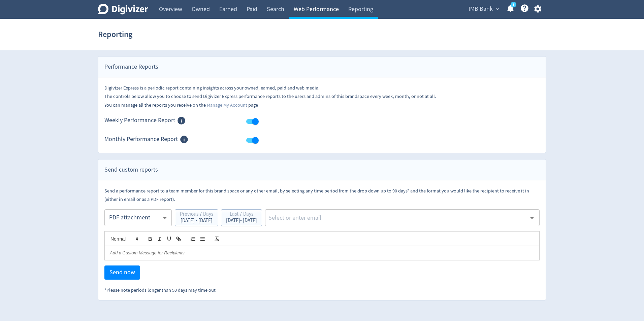 This screenshot has height=321, width=644. What do you see at coordinates (122, 272) in the screenshot?
I see `button: Send now` at bounding box center [122, 272].